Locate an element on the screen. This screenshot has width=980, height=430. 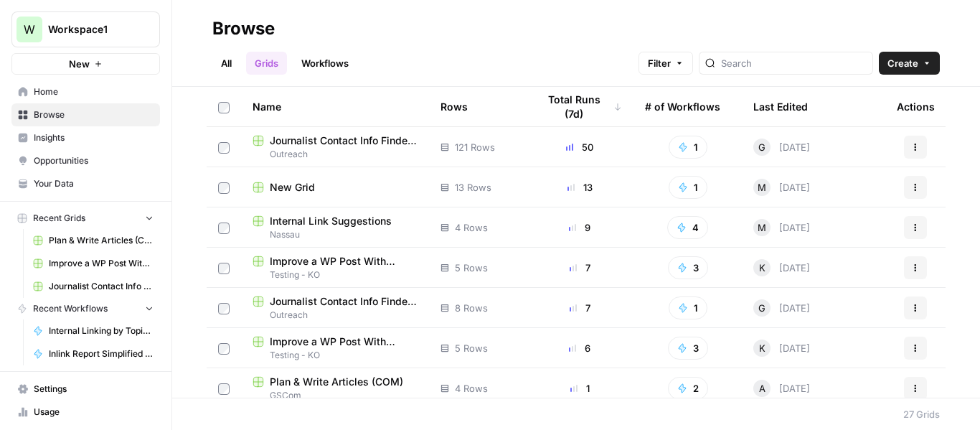
span: W is located at coordinates (30, 30).